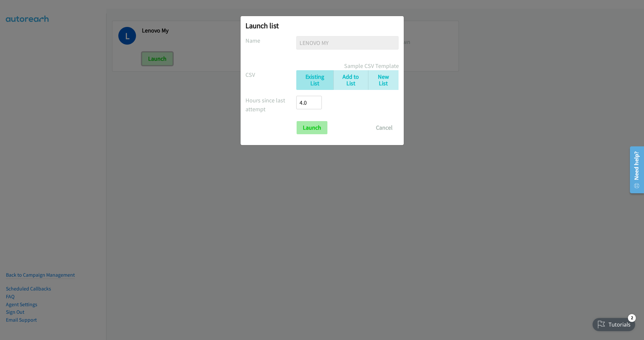 The height and width of the screenshot is (340, 644). What do you see at coordinates (25, 13) in the screenshot?
I see `button: Checklist, Tutorials, 2 incomplete tasks` at bounding box center [25, 13].